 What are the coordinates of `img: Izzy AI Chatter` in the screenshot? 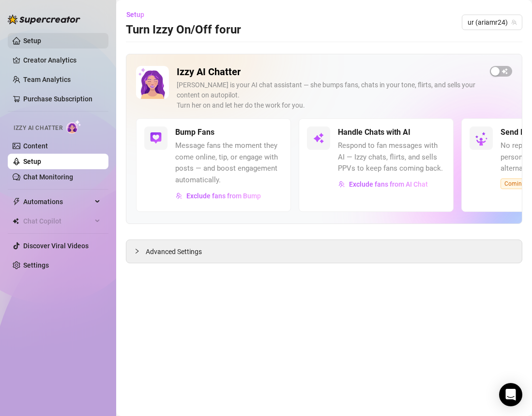 It's located at (152, 82).